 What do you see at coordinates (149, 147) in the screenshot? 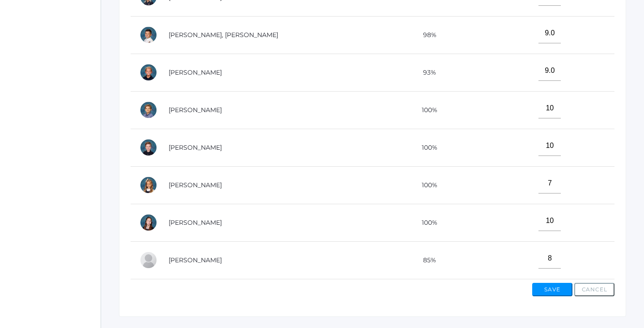
I see `div: Theodore Smith` at bounding box center [149, 147].